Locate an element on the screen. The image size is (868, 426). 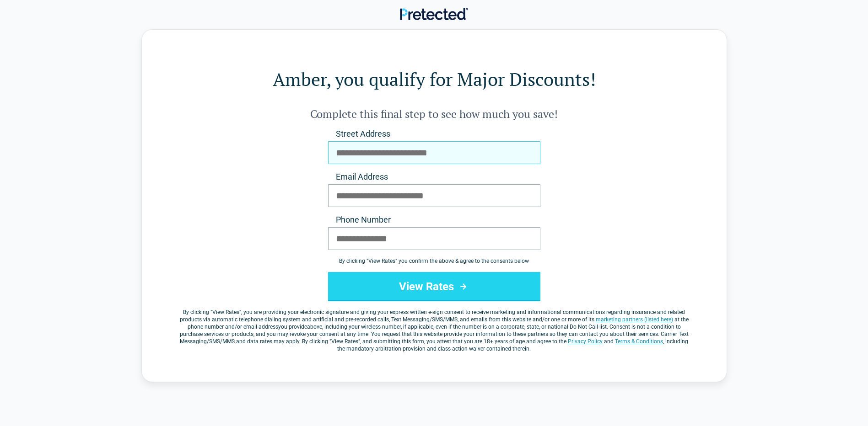
a: Privacy Policy is located at coordinates (585, 342).